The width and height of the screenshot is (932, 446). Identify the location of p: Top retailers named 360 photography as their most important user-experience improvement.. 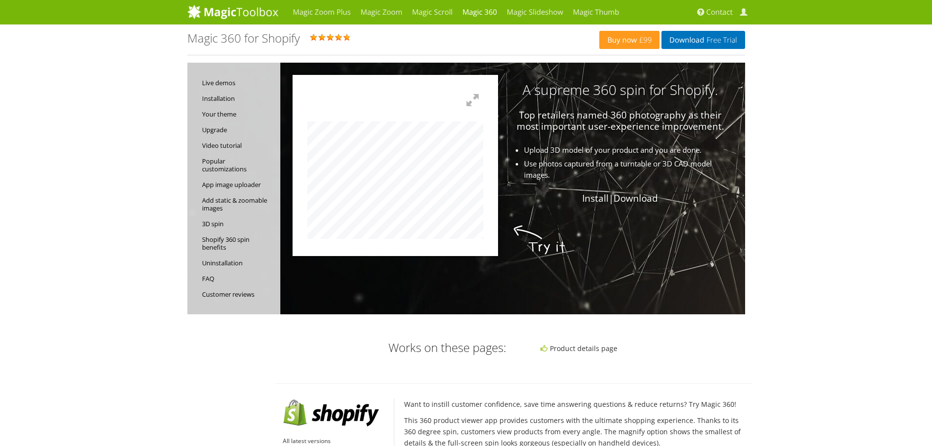
(503, 121).